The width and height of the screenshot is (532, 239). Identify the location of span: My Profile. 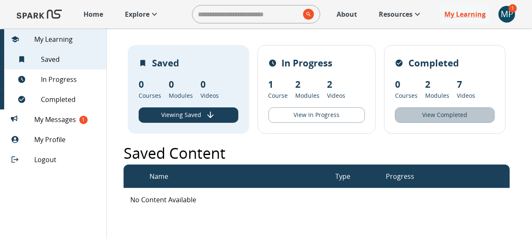
(67, 140).